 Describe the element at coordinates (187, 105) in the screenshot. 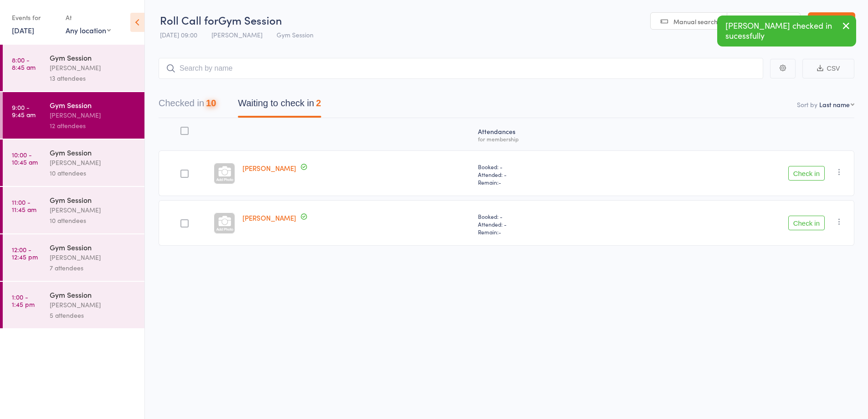

I see `button: Checked in10` at that location.